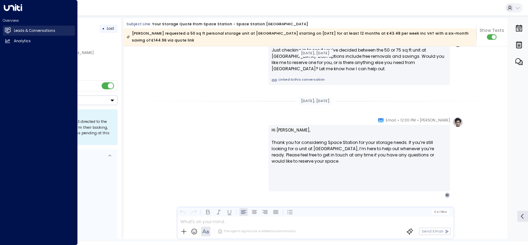 This screenshot has height=245, width=528. Describe the element at coordinates (492, 30) in the screenshot. I see `span: Show Texts` at that location.